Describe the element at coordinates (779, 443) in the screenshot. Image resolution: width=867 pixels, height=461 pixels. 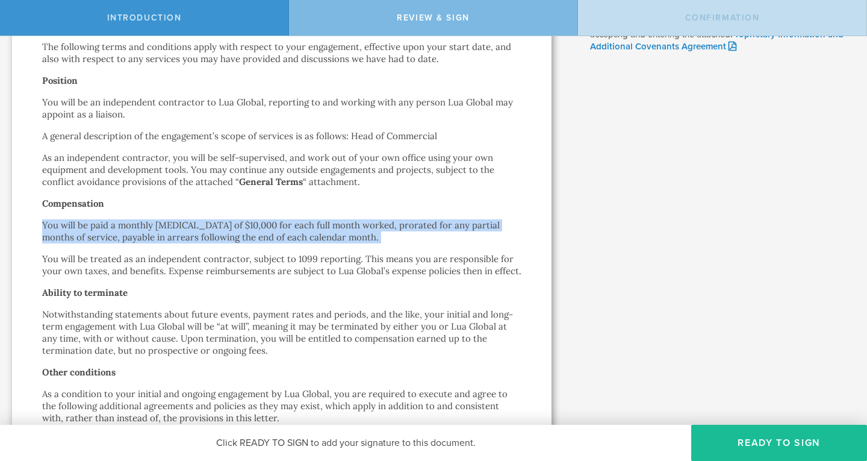
I see `button: Ready to Sign` at that location.